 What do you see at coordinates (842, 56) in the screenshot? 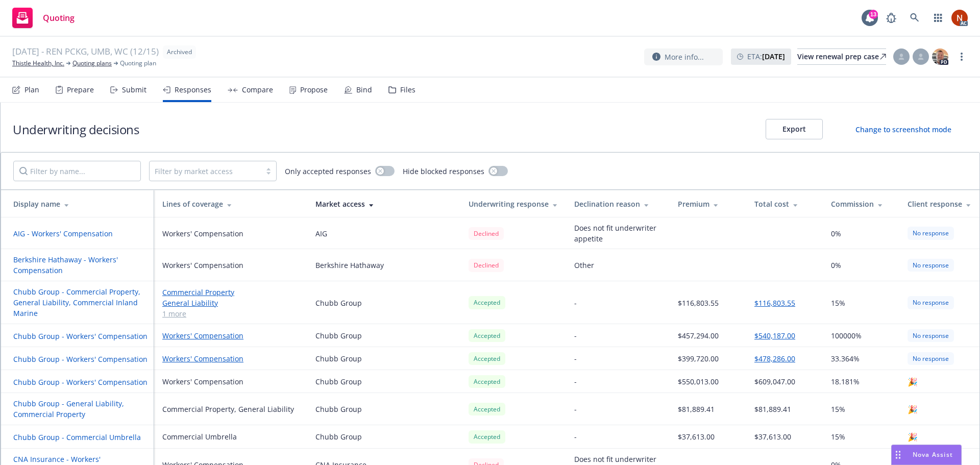
I see `div: View renewal prep case` at bounding box center [842, 56].